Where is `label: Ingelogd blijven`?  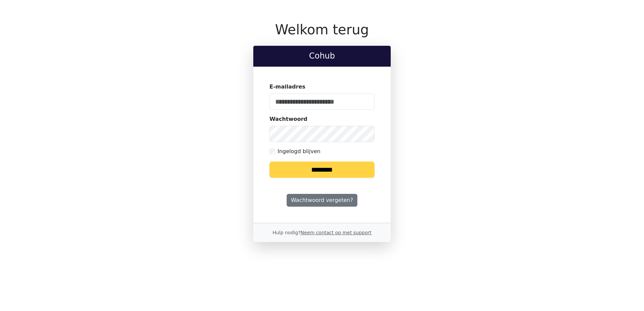
label: Ingelogd blijven is located at coordinates (299, 152).